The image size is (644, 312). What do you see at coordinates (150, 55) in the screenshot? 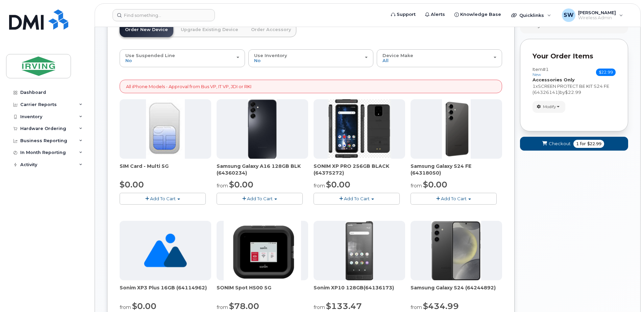
I see `span: Use Suspended Line` at bounding box center [150, 55].